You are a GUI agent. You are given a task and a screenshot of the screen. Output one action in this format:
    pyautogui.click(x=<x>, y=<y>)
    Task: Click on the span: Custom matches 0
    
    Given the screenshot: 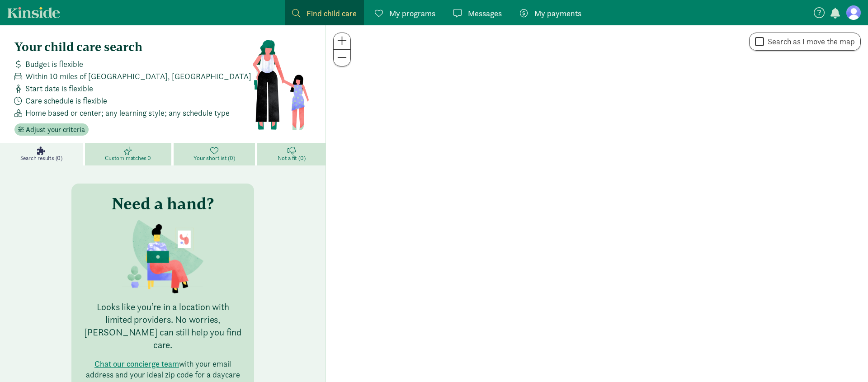 What is the action you would take?
    pyautogui.click(x=128, y=158)
    